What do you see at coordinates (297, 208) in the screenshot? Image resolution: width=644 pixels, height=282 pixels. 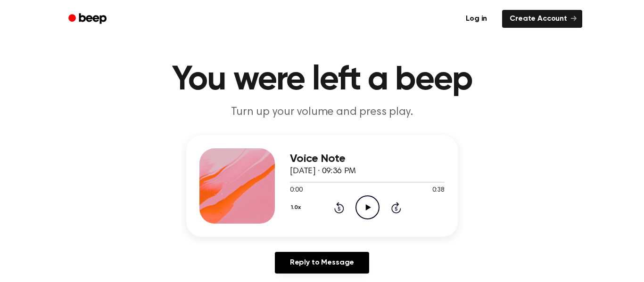 I see `button: 1.0x` at bounding box center [297, 208].